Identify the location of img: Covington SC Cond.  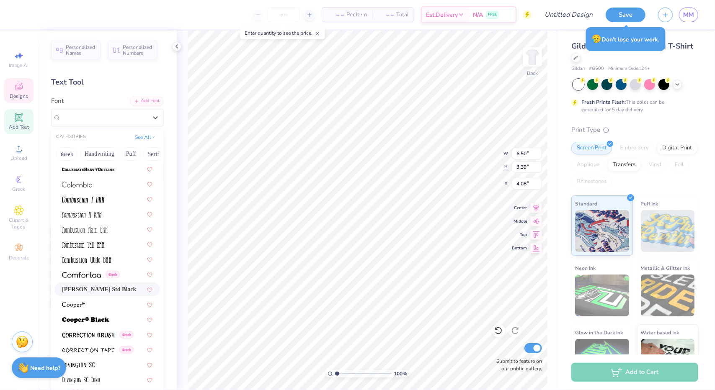
(81, 381).